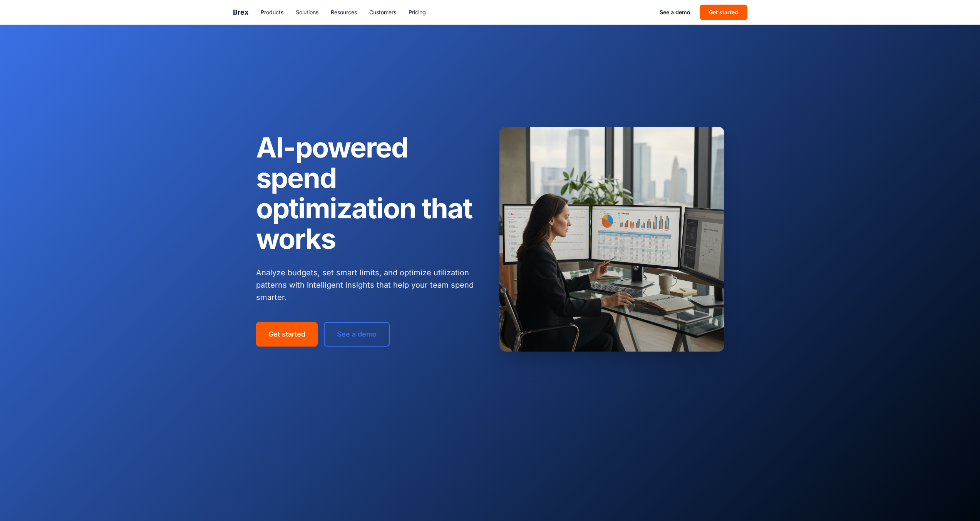  Describe the element at coordinates (368, 193) in the screenshot. I see `h1: AI-powered spend optimization that works` at that location.